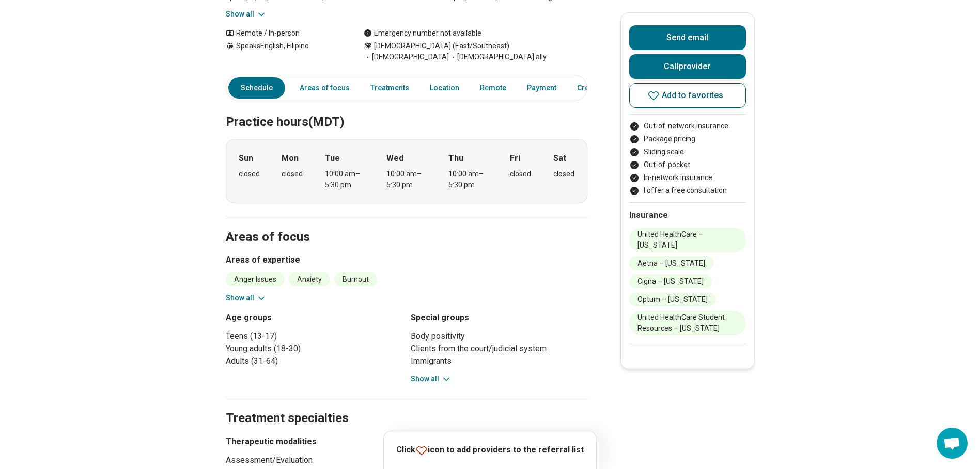 Image resolution: width=980 pixels, height=469 pixels. Describe the element at coordinates (314, 362) in the screenshot. I see `li: Adults (31-64)` at that location.